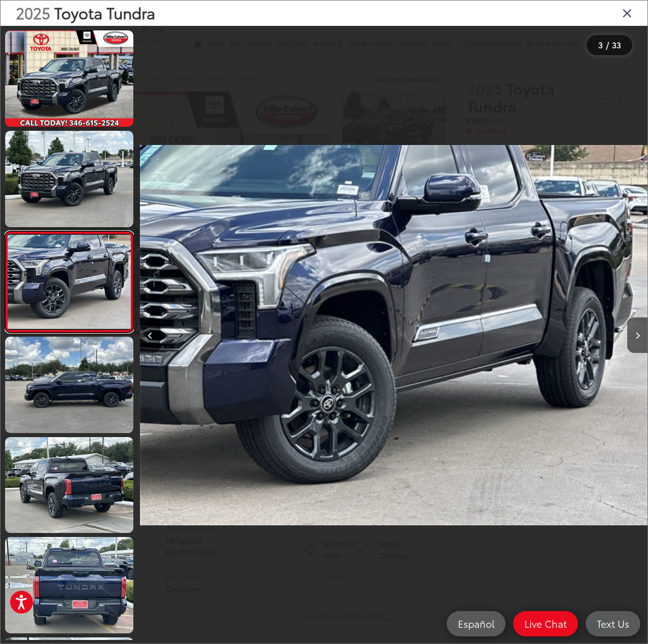 The image size is (648, 644). I want to click on div: 2025 Toyota Tundra Platinum 2, so click(394, 335).